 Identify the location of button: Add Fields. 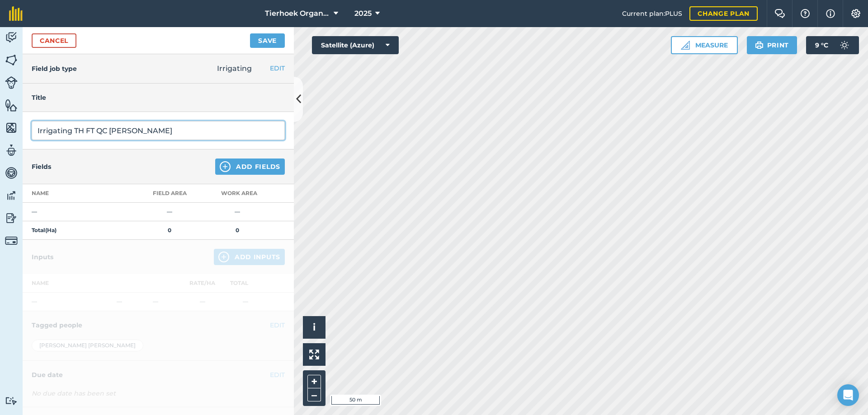
(250, 167).